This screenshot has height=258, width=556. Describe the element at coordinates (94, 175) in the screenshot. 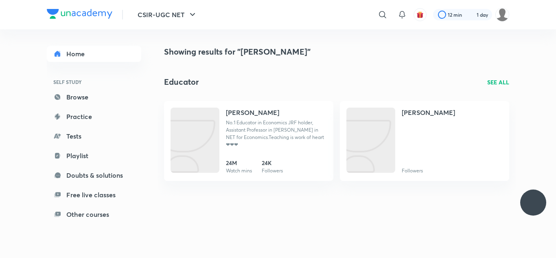

I see `a: Doubts & solutions` at that location.